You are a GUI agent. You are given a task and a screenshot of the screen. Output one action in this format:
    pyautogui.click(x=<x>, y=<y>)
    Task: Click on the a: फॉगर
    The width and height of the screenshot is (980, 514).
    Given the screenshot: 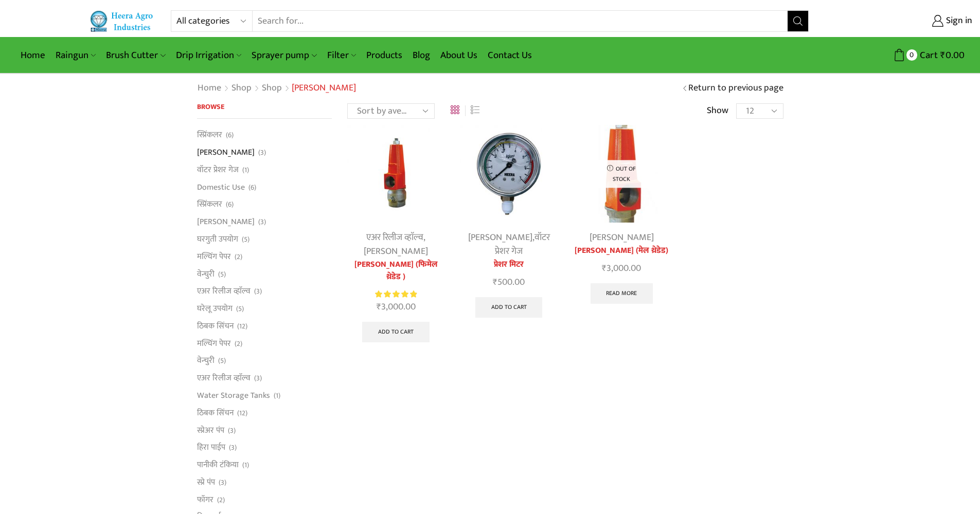 What is the action you would take?
    pyautogui.click(x=205, y=500)
    